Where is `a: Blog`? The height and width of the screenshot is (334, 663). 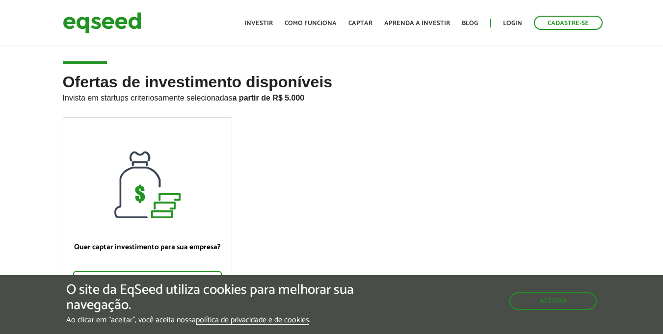 a: Blog is located at coordinates (469, 23).